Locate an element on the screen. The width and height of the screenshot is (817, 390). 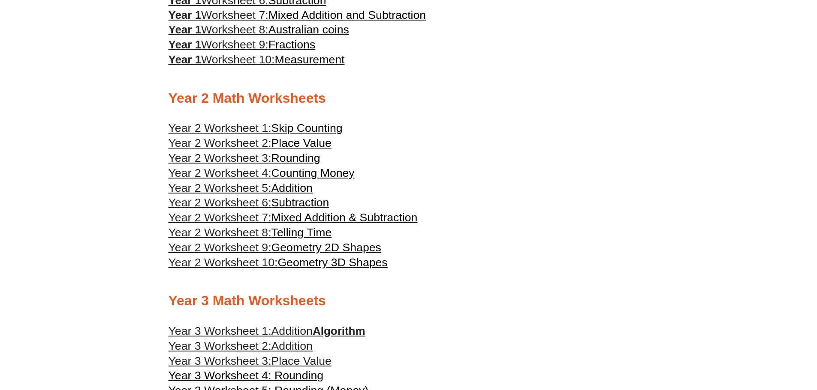
a: Year 1Worksheet 8:Australian coins is located at coordinates (258, 30).